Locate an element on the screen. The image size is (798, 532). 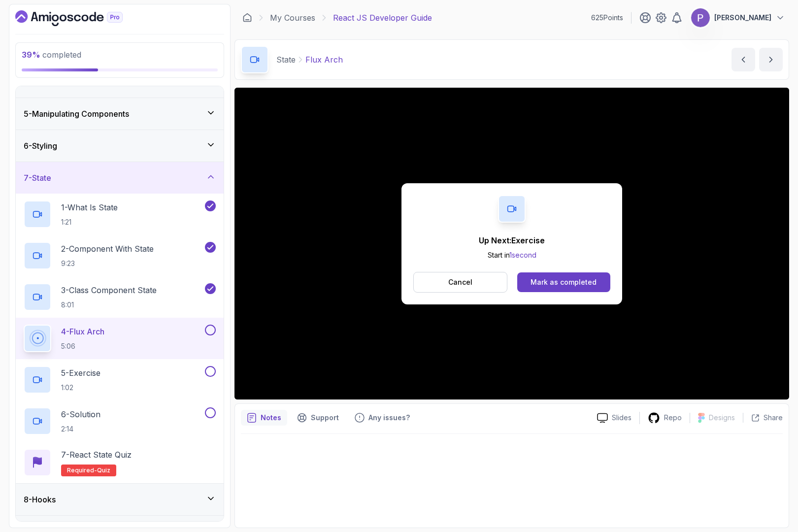
button: 1-What Is State1:21 is located at coordinates (119, 214).